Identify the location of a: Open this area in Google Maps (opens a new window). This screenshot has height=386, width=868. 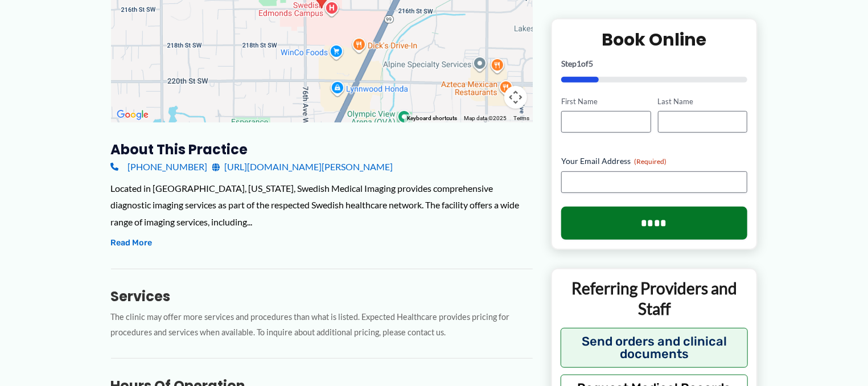
(133, 115).